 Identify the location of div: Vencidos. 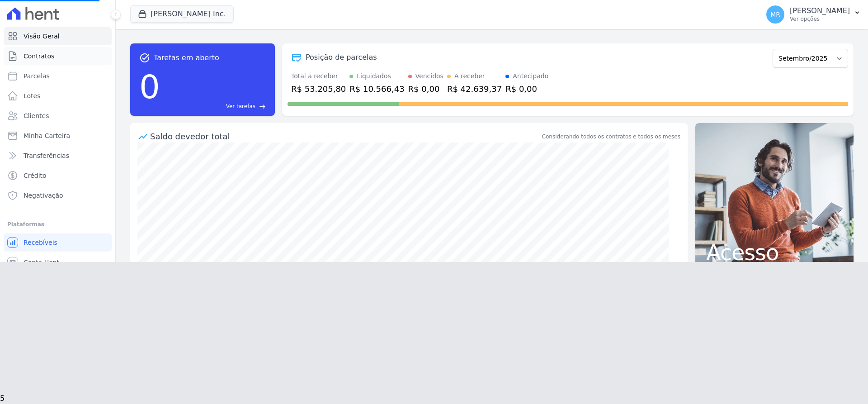
(429, 76).